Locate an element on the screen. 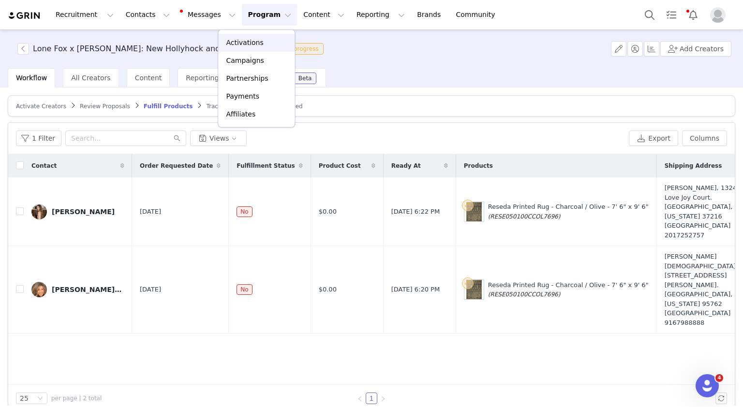  span: Order Requested Date is located at coordinates (176, 166).